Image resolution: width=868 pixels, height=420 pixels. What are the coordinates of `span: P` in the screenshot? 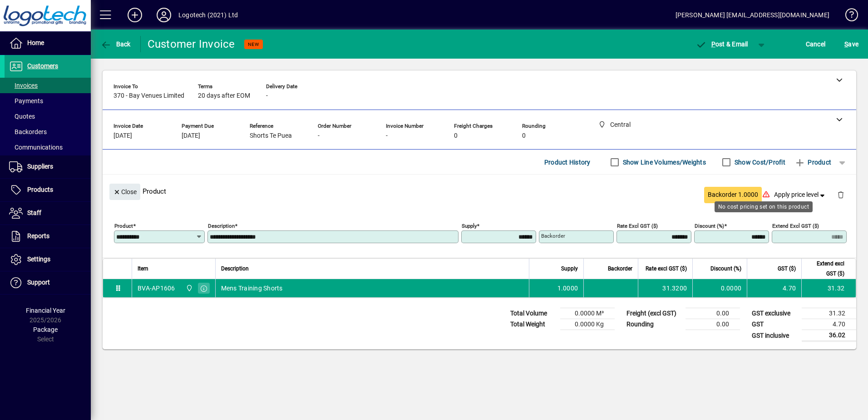 It's located at (713, 44).